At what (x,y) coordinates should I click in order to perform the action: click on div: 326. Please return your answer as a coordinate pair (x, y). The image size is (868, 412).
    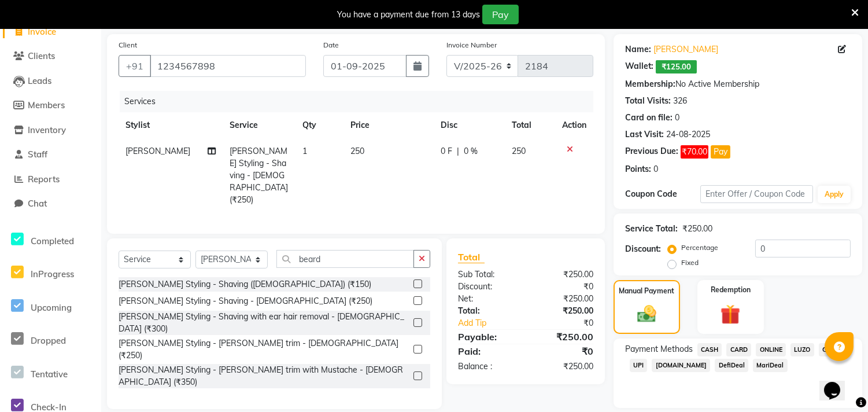
    Looking at the image, I should click on (680, 101).